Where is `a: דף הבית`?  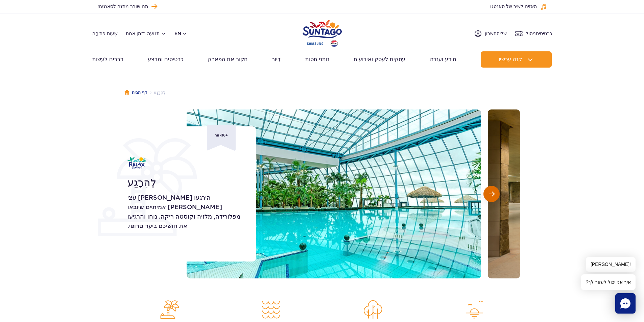 a: דף הבית is located at coordinates (136, 93).